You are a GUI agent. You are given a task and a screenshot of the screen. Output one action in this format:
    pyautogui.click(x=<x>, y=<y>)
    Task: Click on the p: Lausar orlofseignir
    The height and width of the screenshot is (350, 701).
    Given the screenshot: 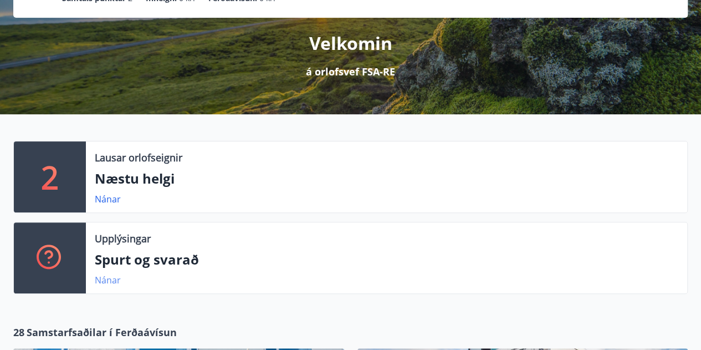 What is the action you would take?
    pyautogui.click(x=139, y=157)
    